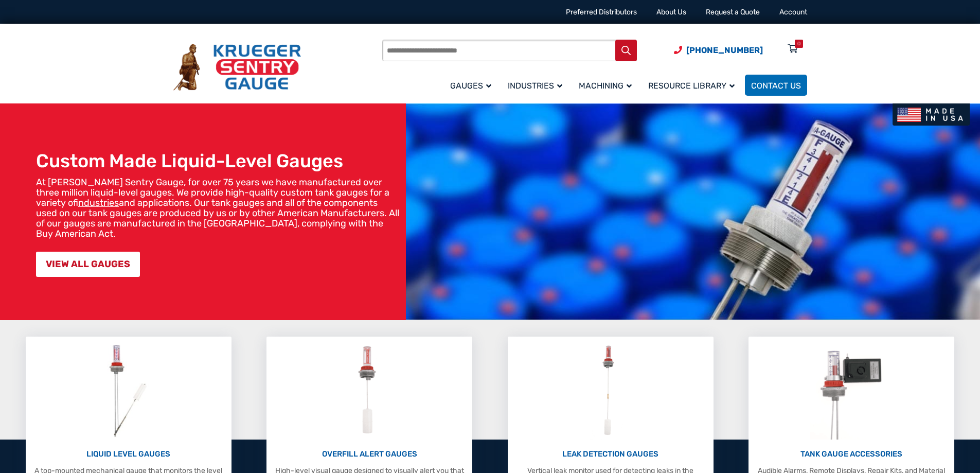 The width and height of the screenshot is (980, 473). I want to click on a: Gauges, so click(473, 85).